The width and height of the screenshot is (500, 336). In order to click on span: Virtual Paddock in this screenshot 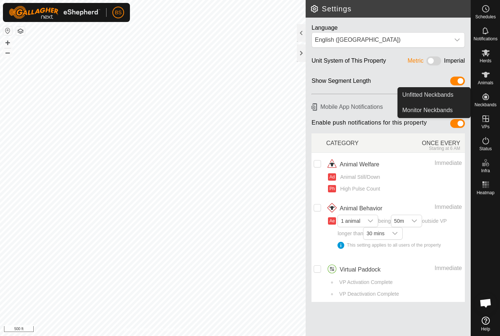, I will do `click(360, 270)`.